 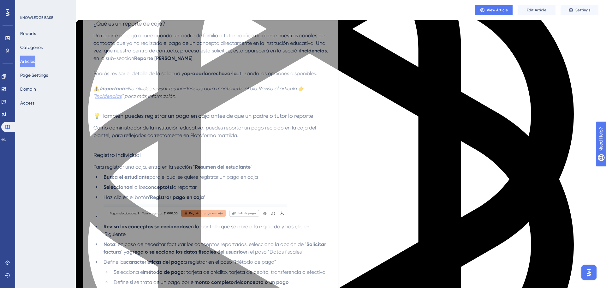 I want to click on span: : en caso de necesitar facturar los conceptos reportados, selecciona la opción de ", so click(x=211, y=244).